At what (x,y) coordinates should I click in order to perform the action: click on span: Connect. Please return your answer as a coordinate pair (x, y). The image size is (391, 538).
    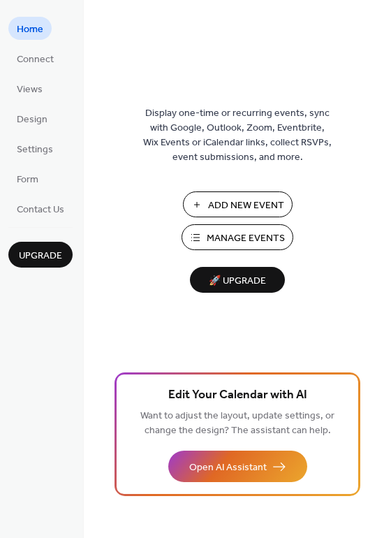
    Looking at the image, I should click on (35, 59).